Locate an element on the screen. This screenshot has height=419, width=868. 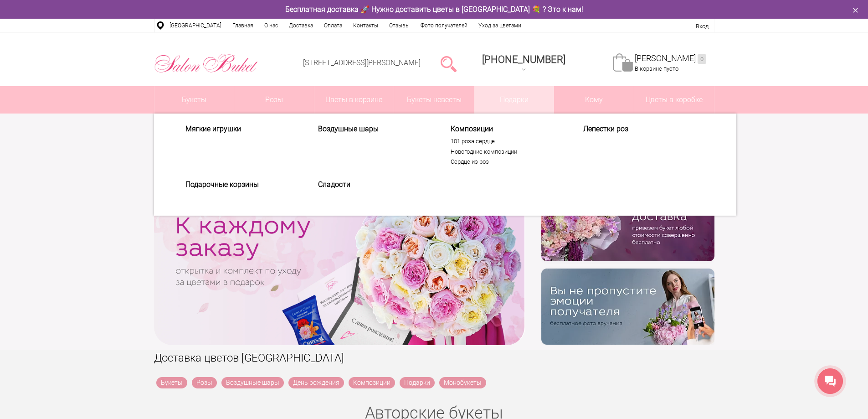
a: Сердце из роз is located at coordinates (506, 162).